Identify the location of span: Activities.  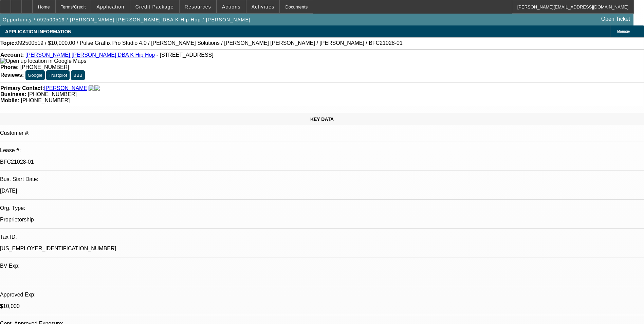
(263, 7).